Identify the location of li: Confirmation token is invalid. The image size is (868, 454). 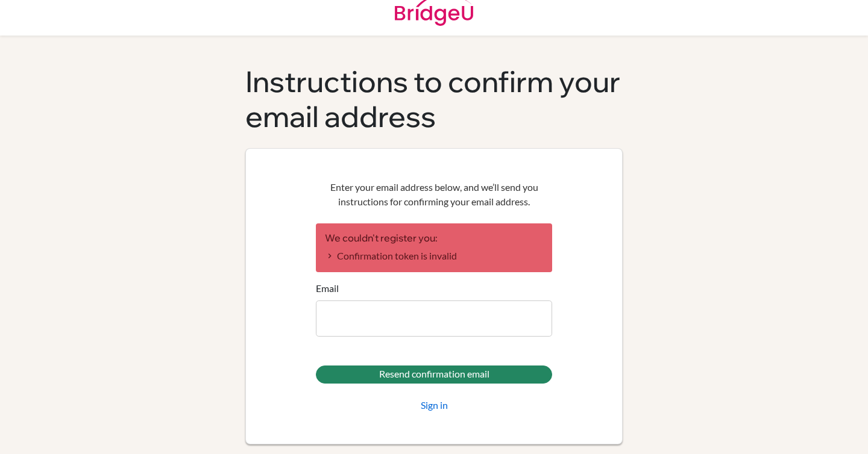
(434, 256).